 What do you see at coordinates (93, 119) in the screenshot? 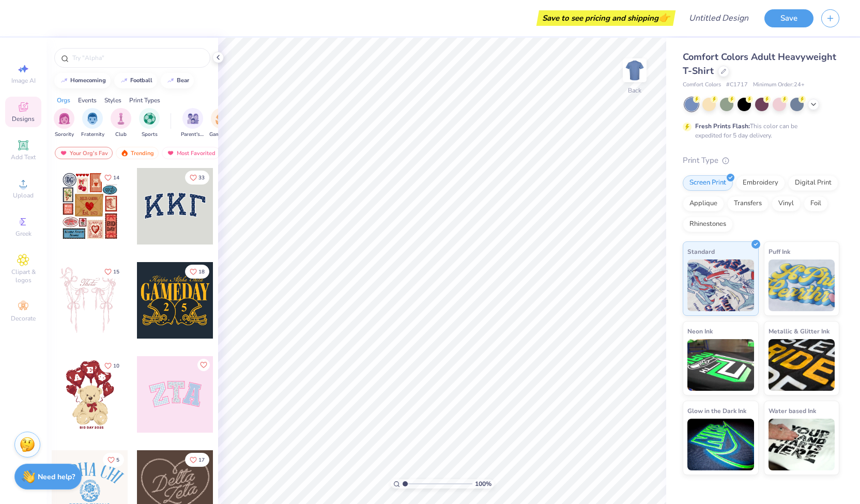
I see `img: Fraternity Image` at bounding box center [93, 119].